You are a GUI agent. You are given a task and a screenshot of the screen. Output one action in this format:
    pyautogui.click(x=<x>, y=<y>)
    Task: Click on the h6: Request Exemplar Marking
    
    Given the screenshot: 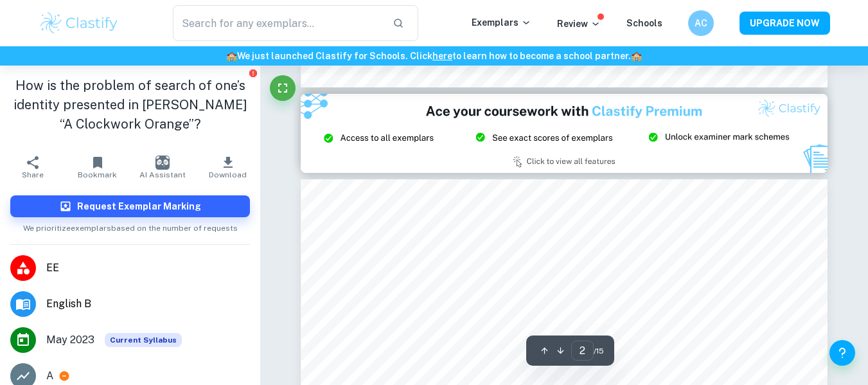 What is the action you would take?
    pyautogui.click(x=138, y=206)
    